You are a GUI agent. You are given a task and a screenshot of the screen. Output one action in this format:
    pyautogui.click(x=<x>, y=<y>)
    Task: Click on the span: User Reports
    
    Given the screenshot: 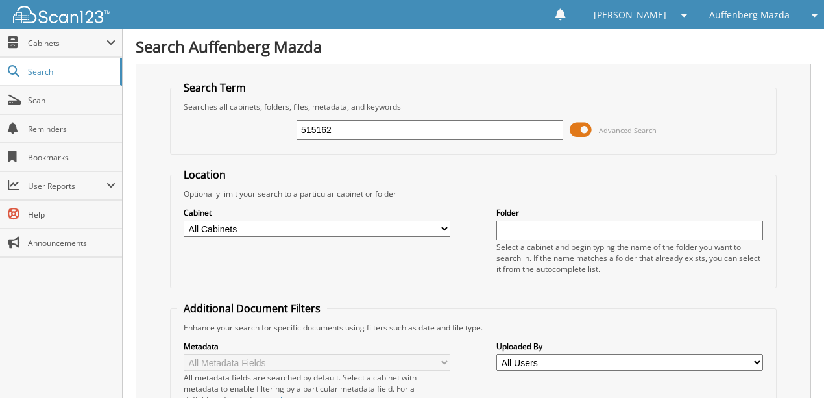 What is the action you would take?
    pyautogui.click(x=67, y=186)
    